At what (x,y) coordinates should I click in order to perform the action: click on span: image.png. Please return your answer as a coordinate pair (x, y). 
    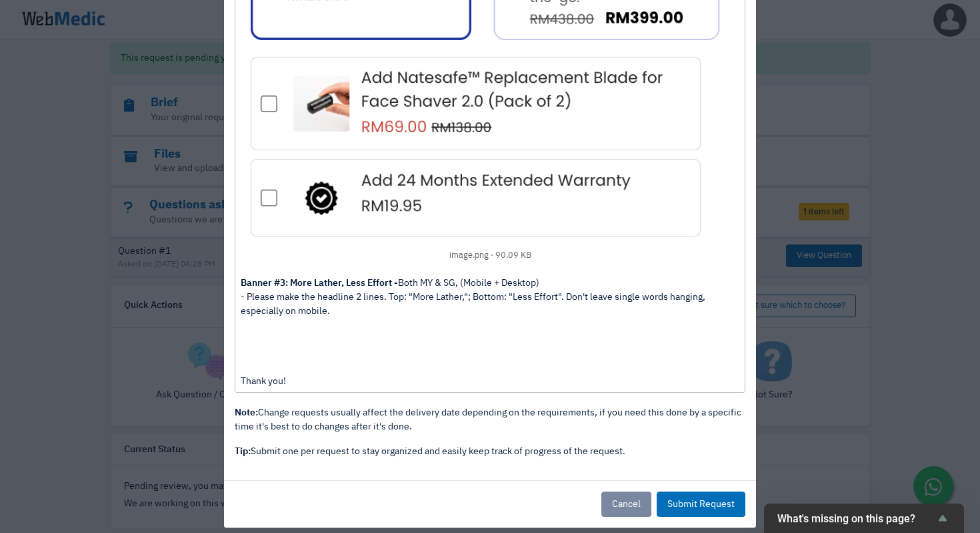
    Looking at the image, I should click on (469, 255).